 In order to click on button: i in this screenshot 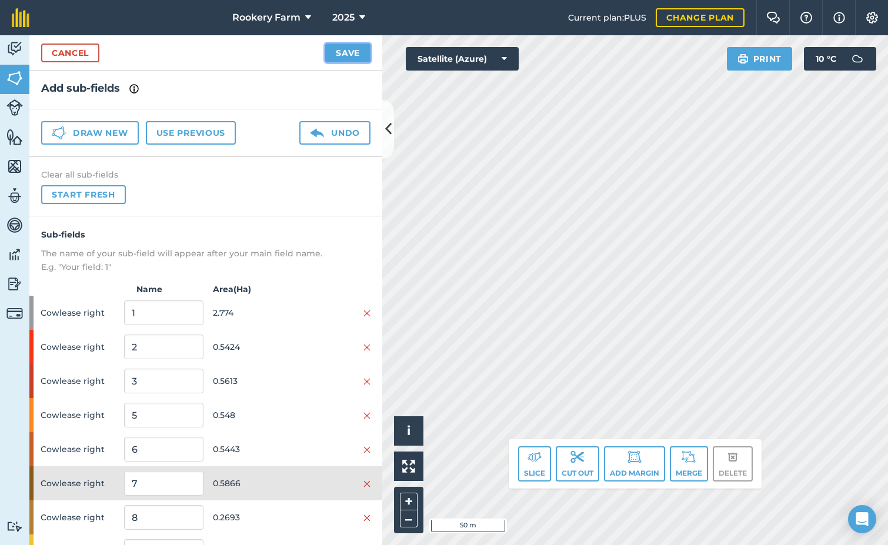, I will do `click(409, 431)`.